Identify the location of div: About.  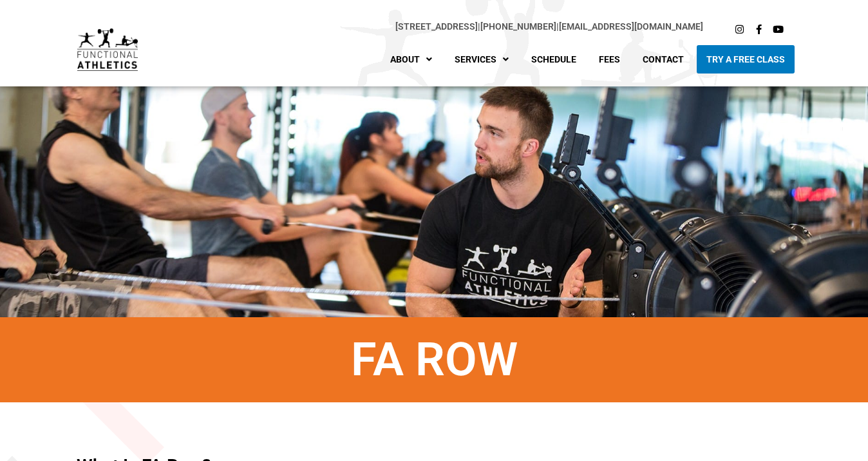
(411, 60).